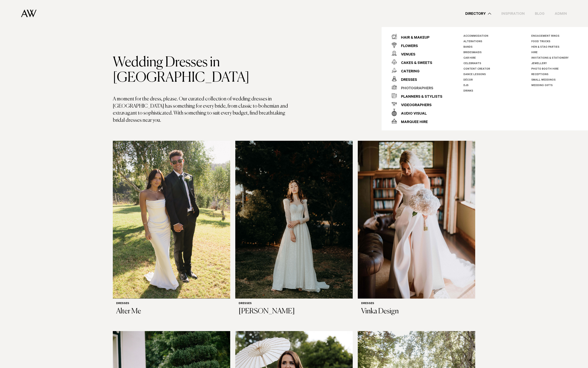 This screenshot has width=588, height=368. I want to click on div: Photographers, so click(415, 89).